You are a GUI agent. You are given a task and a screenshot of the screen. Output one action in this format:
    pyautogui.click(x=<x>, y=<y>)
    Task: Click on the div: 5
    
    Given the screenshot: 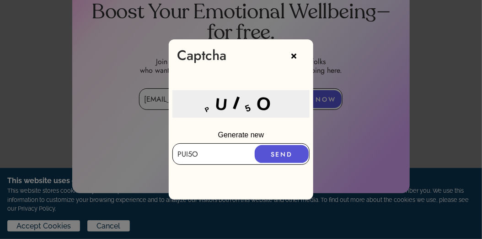 What is the action you would take?
    pyautogui.click(x=251, y=107)
    